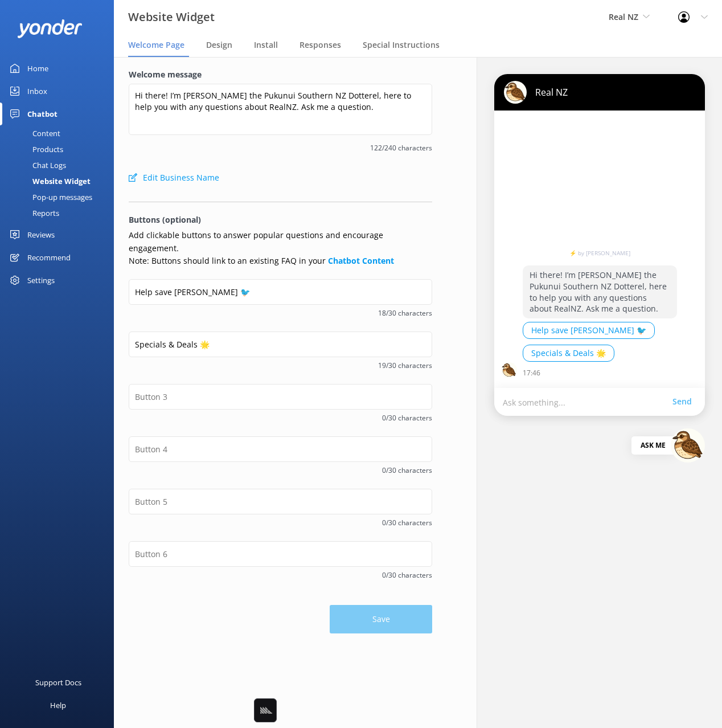 This screenshot has height=728, width=722. What do you see at coordinates (280, 365) in the screenshot?
I see `span: 19/30 characters` at bounding box center [280, 365].